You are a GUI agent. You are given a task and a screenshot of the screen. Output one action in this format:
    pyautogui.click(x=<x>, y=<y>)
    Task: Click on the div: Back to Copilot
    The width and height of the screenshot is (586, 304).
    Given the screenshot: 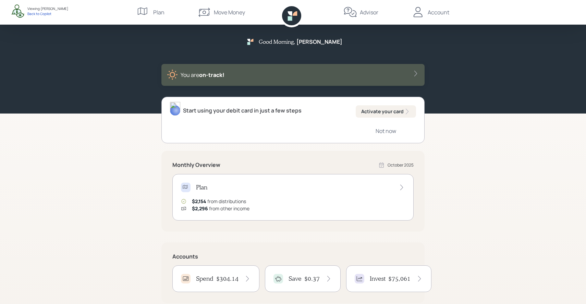 What is the action you would take?
    pyautogui.click(x=48, y=14)
    